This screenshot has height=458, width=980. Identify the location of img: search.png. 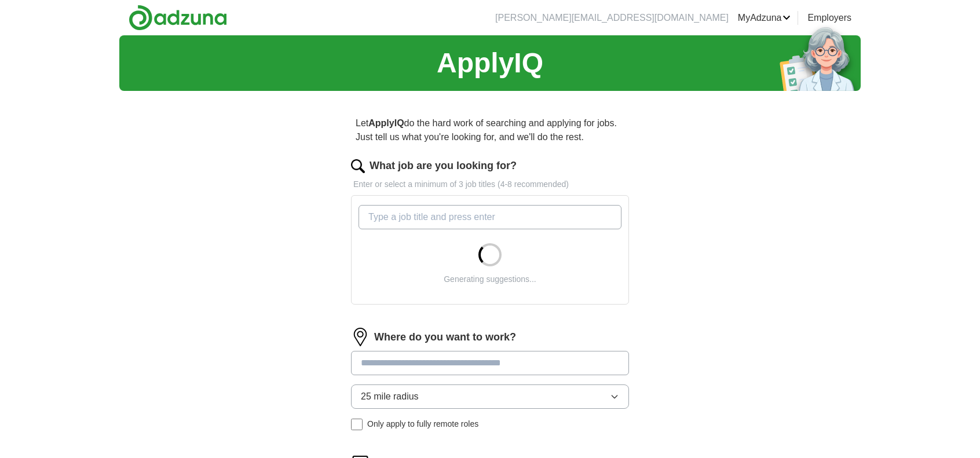
(358, 166).